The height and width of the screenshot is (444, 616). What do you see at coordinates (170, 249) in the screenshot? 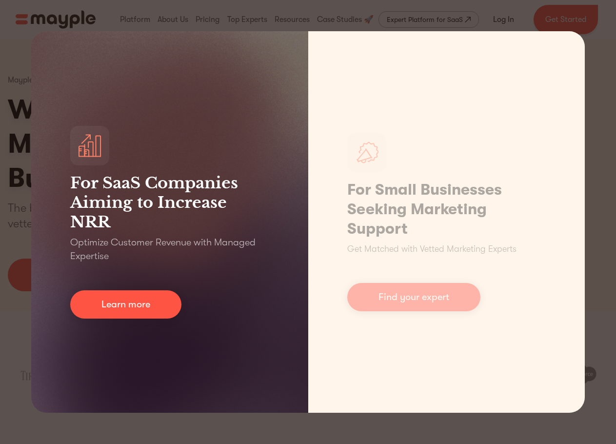
I see `p: Optimize Customer Revenue with Managed Expertise` at bounding box center [170, 249].